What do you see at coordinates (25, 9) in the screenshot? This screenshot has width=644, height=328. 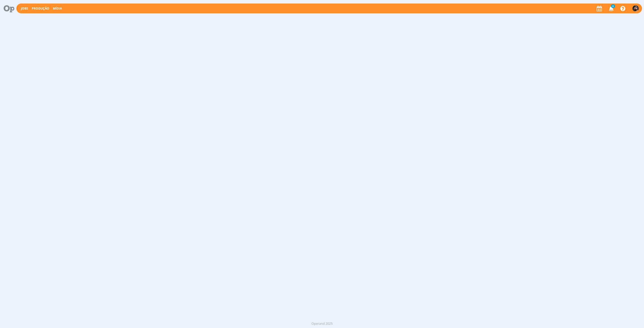 I see `button: Jobs` at bounding box center [25, 9].